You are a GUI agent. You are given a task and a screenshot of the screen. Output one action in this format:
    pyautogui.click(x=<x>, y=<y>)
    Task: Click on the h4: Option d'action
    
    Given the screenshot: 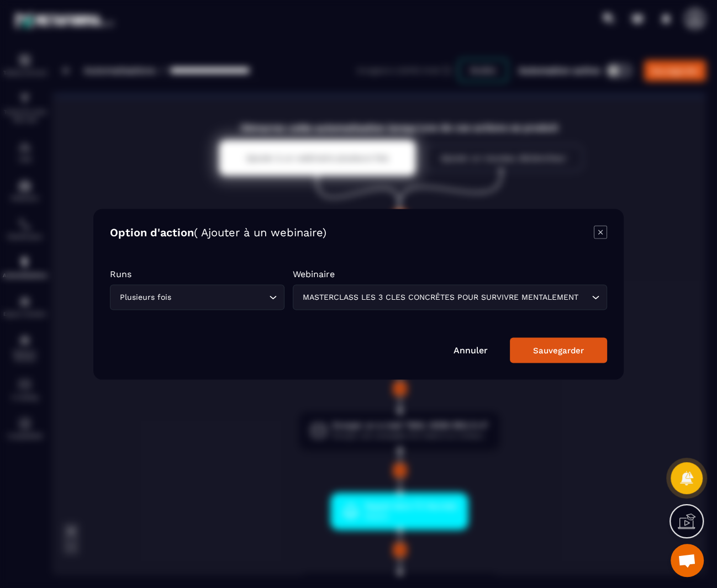 What is the action you would take?
    pyautogui.click(x=219, y=233)
    